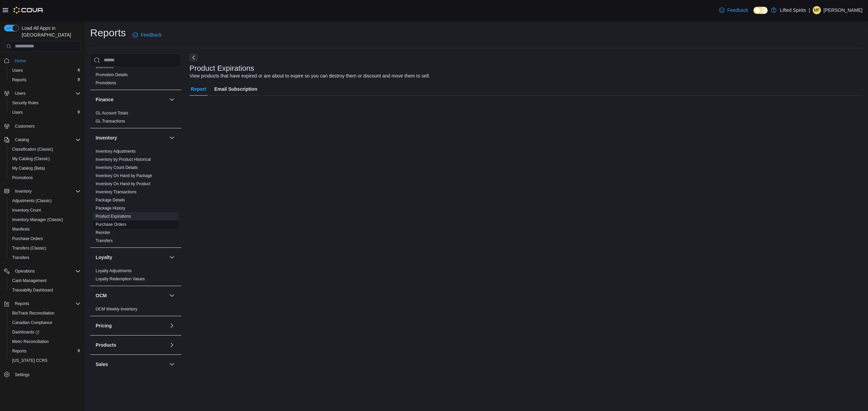 This screenshot has height=411, width=868. What do you see at coordinates (104, 67) in the screenshot?
I see `a: Discounts` at bounding box center [104, 67].